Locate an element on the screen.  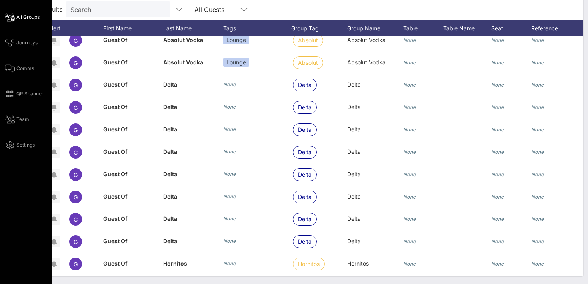
a: Settings is located at coordinates (20, 145).